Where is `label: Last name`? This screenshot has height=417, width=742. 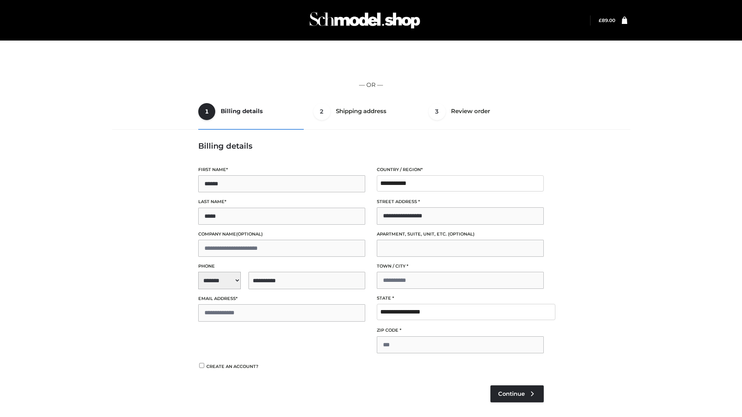
label: Last name is located at coordinates (282, 202).